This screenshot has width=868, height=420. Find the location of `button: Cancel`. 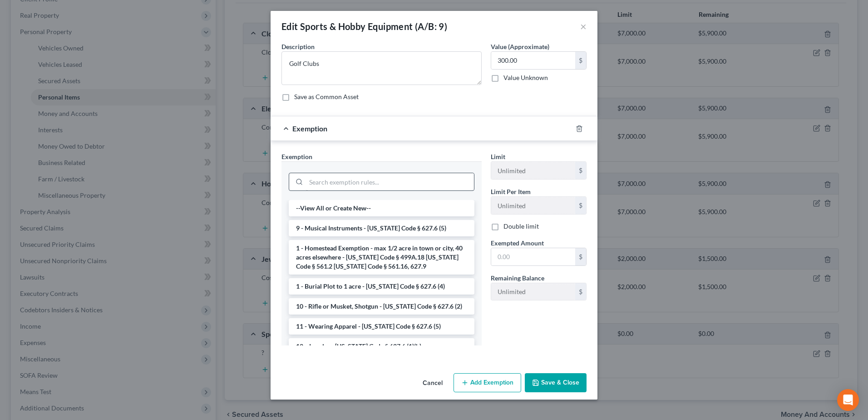

button: Cancel is located at coordinates (433, 383).